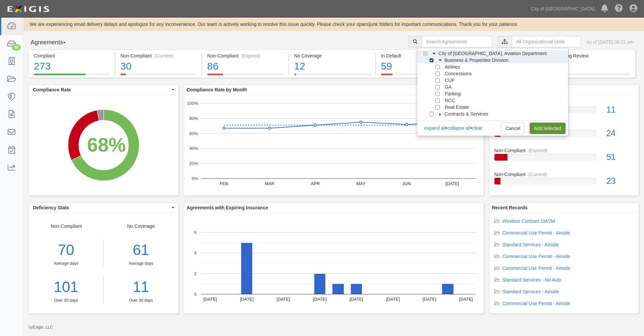 Image resolution: width=644 pixels, height=336 pixels. What do you see at coordinates (106, 145) in the screenshot?
I see `div: 68%` at bounding box center [106, 145].